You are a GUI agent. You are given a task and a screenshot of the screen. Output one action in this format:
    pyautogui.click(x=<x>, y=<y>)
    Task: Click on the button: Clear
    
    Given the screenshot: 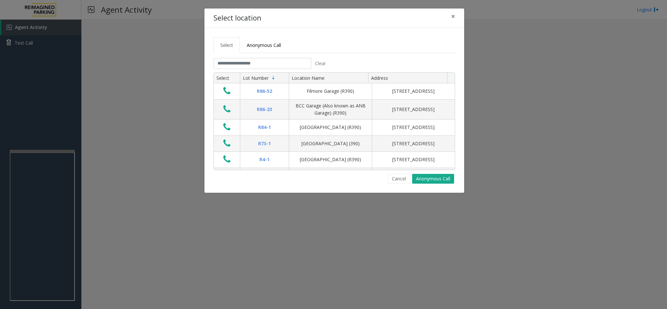 What is the action you would take?
    pyautogui.click(x=320, y=63)
    